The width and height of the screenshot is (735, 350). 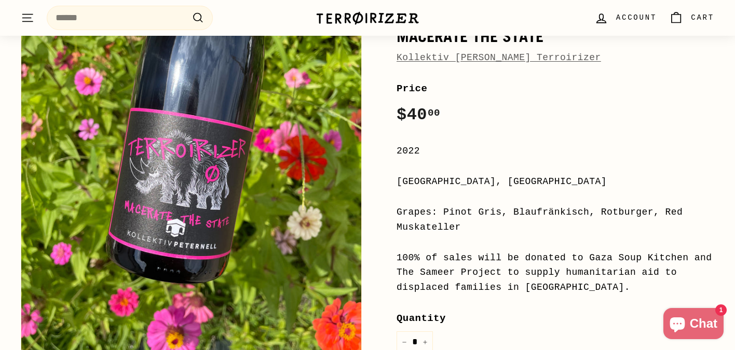 What do you see at coordinates (556, 151) in the screenshot?
I see `div: 2022` at bounding box center [556, 151].